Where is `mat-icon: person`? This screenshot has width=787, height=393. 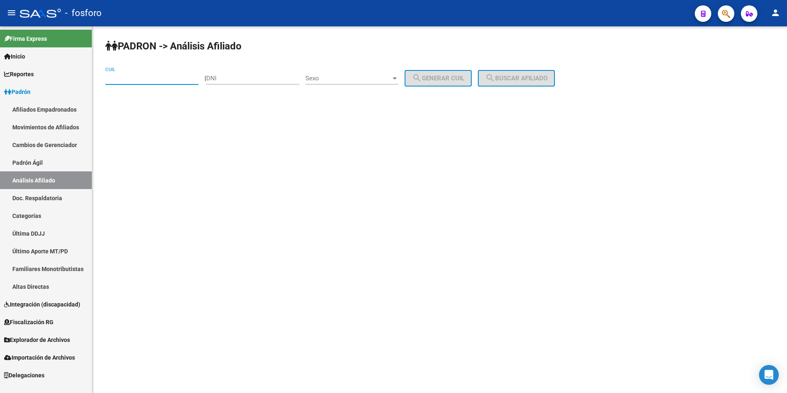 mat-icon: person is located at coordinates (776, 13).